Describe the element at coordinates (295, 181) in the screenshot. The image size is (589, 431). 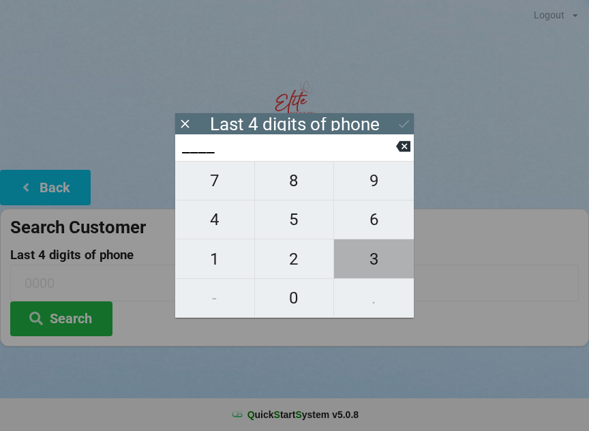
I see `button: 8` at that location.